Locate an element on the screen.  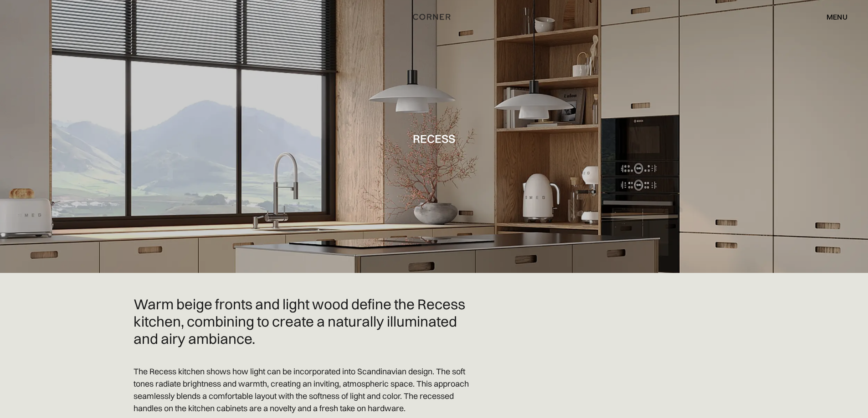
a: home is located at coordinates (434, 17).